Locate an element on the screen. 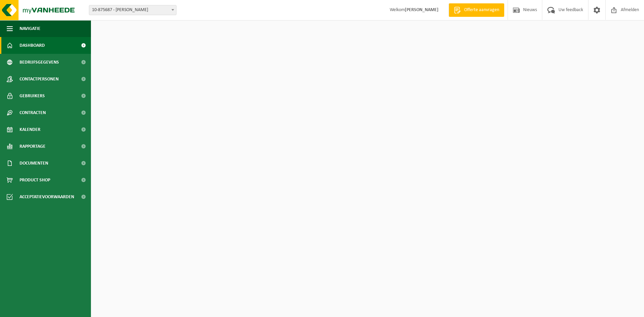  span: Acceptatievoorwaarden is located at coordinates (47, 197).